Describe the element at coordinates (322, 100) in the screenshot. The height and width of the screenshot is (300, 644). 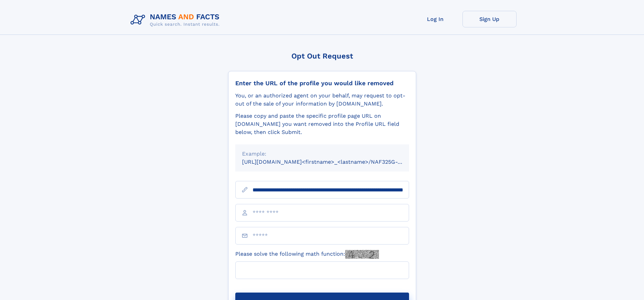
I see `div: You, or an authorized agent on your behalf, may request to opt-out of the sale of your informatio...` at that location.